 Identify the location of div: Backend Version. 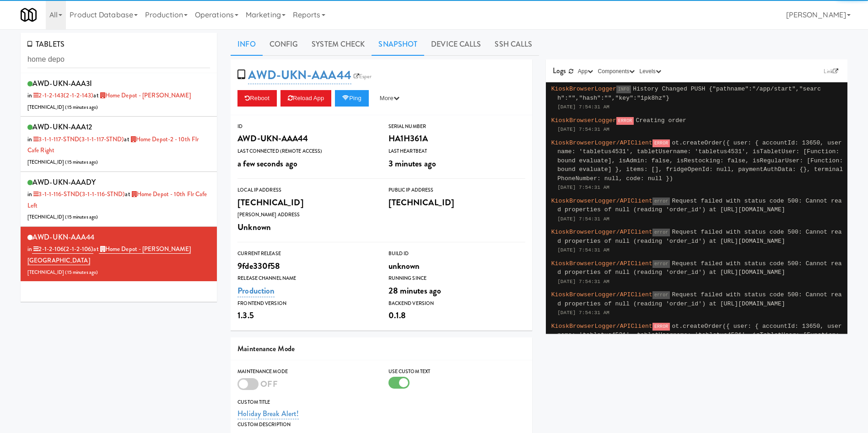
(457, 304).